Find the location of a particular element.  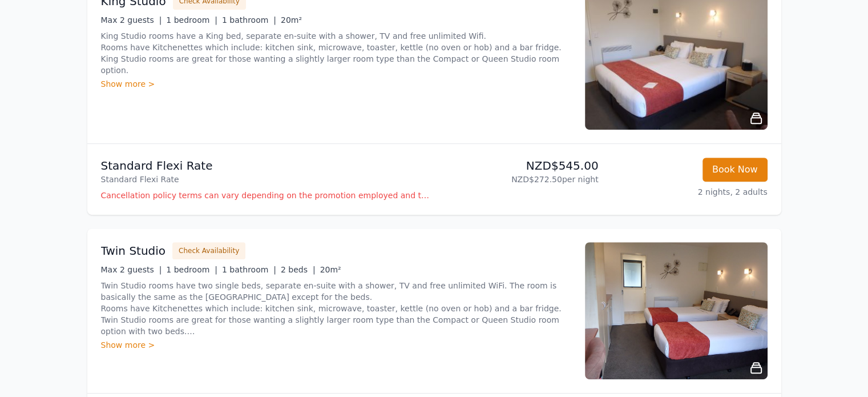

p: NZD$272.50 per night is located at coordinates (519, 180).